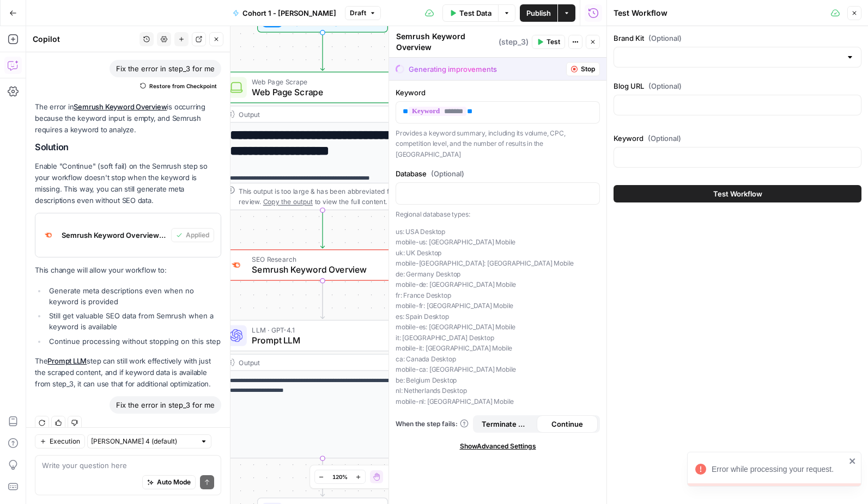 This screenshot has width=868, height=504. Describe the element at coordinates (853, 461) in the screenshot. I see `button: close` at that location.